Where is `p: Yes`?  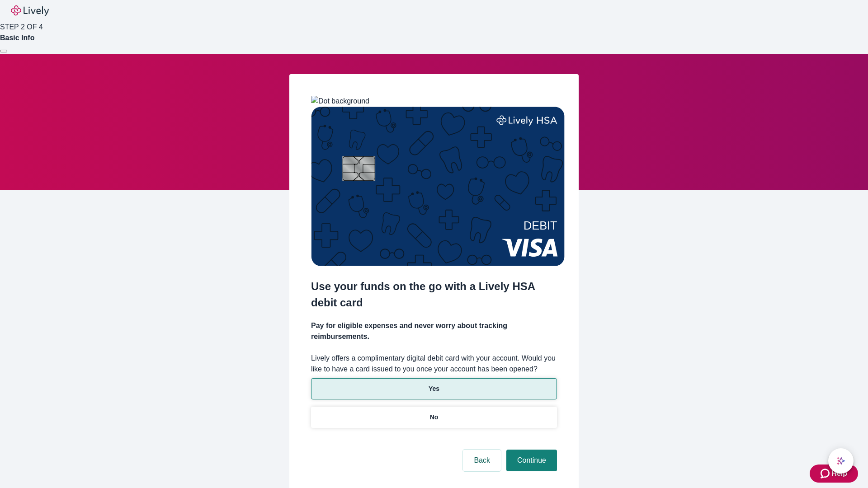
p: Yes is located at coordinates (434, 388).